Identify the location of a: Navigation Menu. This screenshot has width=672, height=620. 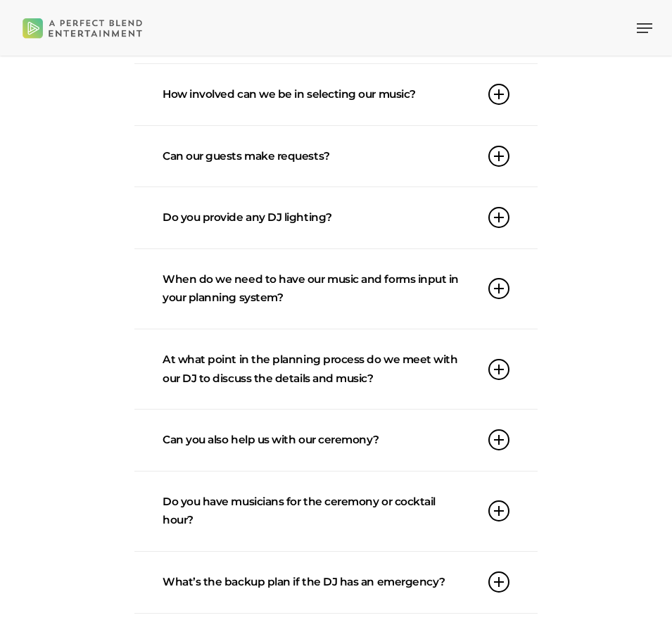
(644, 29).